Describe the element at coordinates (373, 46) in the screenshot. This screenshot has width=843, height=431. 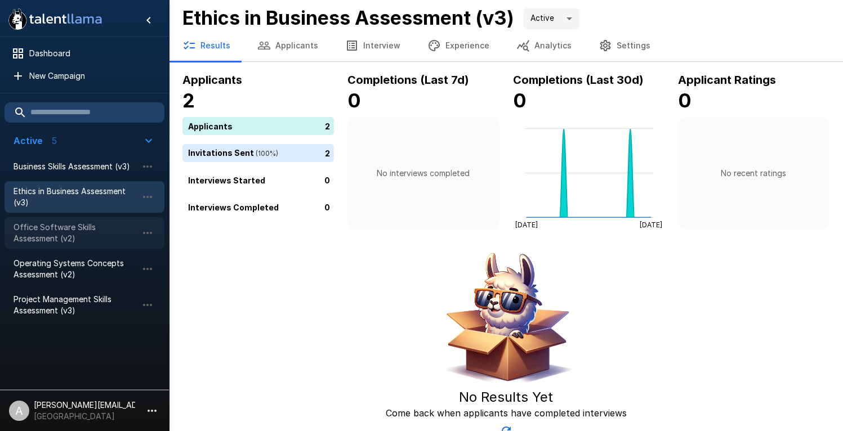
I see `button: Interview` at that location.